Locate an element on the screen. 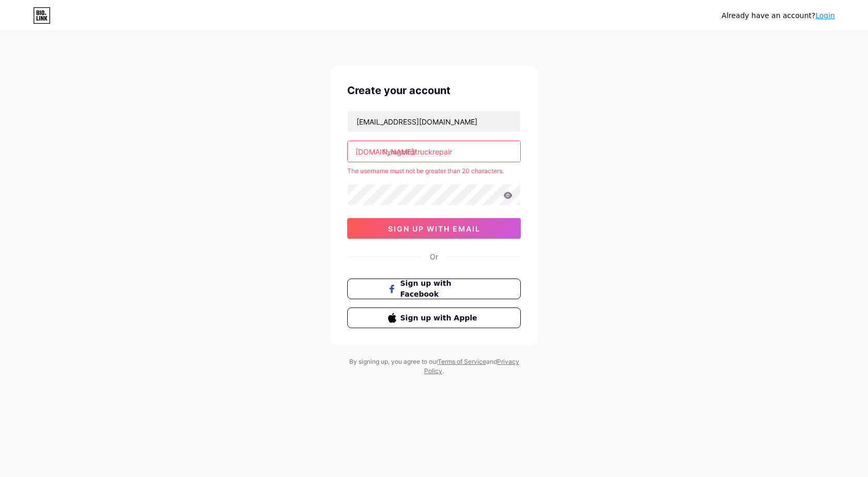 The image size is (868, 477). div: Or is located at coordinates (434, 257).